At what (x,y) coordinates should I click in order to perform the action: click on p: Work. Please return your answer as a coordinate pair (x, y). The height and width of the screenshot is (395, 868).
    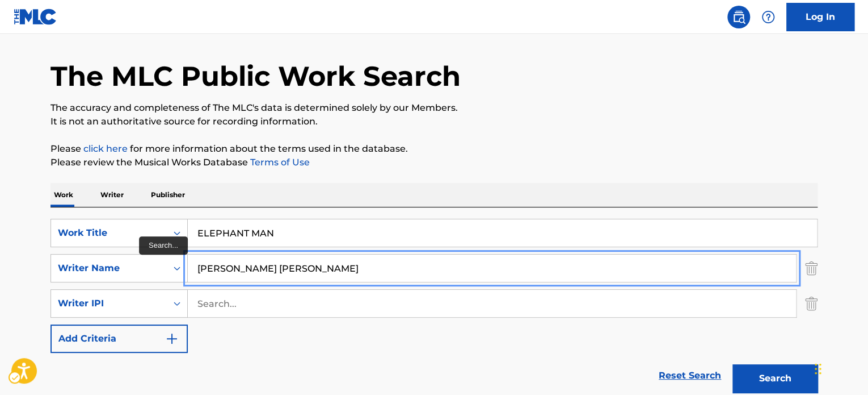
    Looking at the image, I should click on (64, 195).